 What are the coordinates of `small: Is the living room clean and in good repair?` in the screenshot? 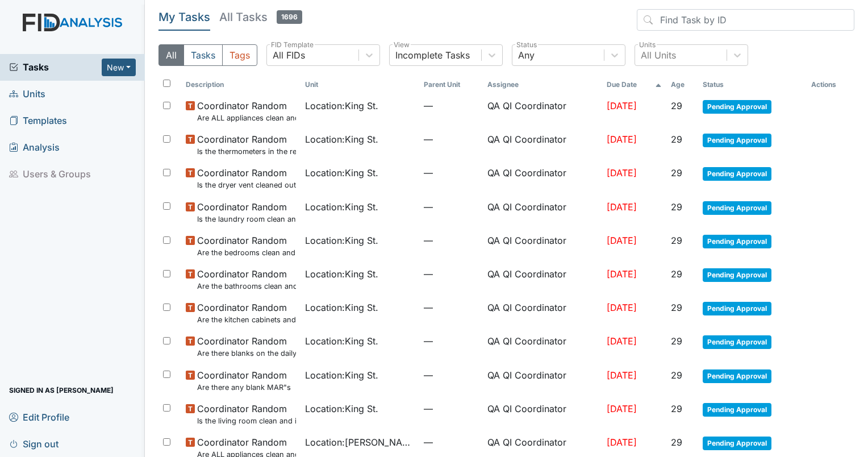 It's located at (247, 421).